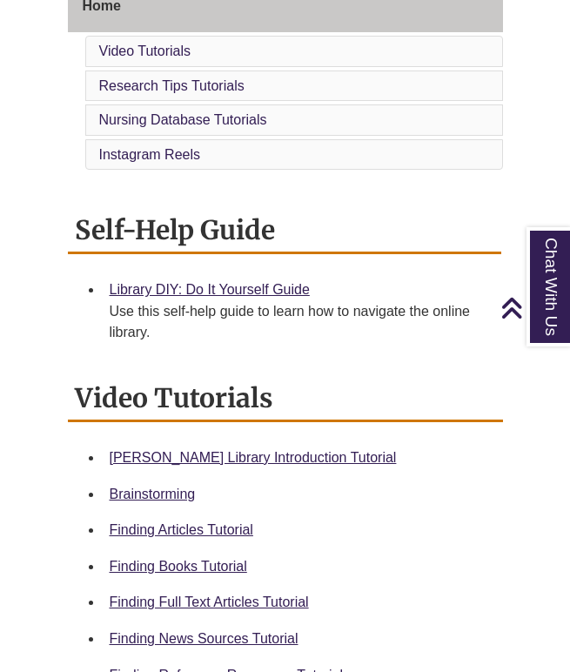  I want to click on a: Brainstorming, so click(152, 494).